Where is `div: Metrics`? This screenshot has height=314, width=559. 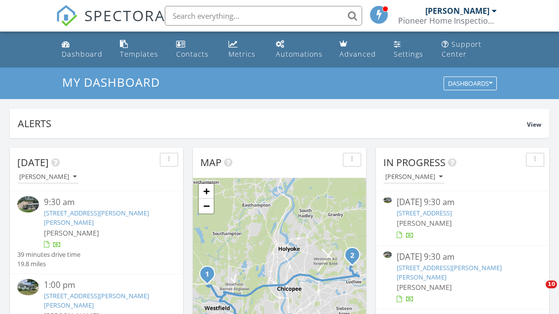 div: Metrics is located at coordinates (242, 54).